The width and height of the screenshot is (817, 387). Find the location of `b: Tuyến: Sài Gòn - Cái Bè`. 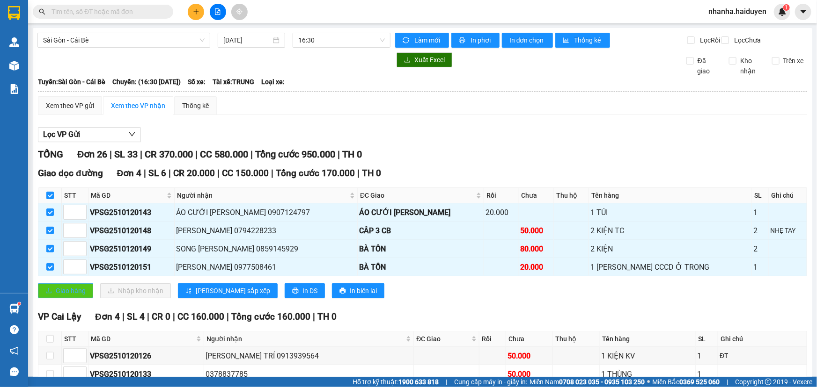

b: Tuyến: Sài Gòn - Cái Bè is located at coordinates (72, 82).